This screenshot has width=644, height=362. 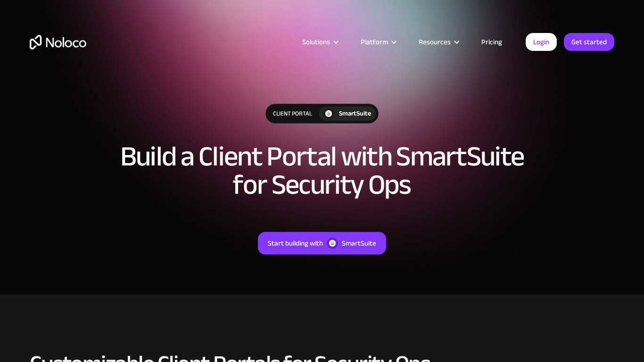 I want to click on a: Get started, so click(x=589, y=42).